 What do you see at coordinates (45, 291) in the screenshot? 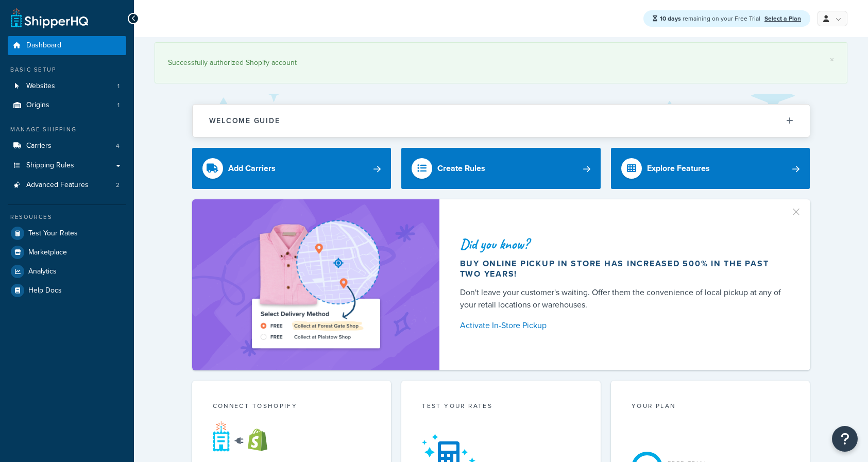
I see `span: Help Docs` at bounding box center [45, 291].